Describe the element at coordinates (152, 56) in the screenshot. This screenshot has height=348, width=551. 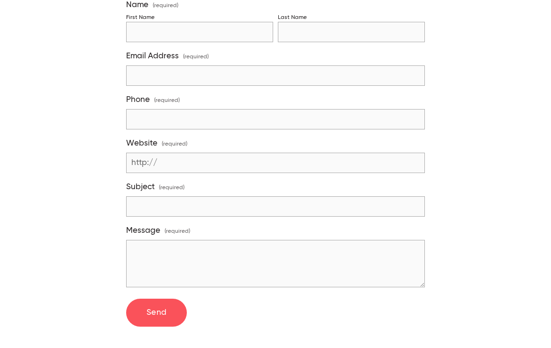
I see `span: Email Address` at that location.